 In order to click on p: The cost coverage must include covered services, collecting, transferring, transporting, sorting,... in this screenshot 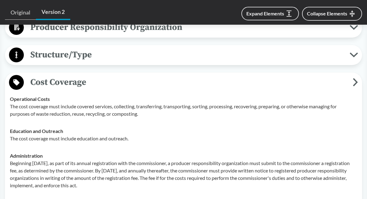, I will do `click(183, 110)`.